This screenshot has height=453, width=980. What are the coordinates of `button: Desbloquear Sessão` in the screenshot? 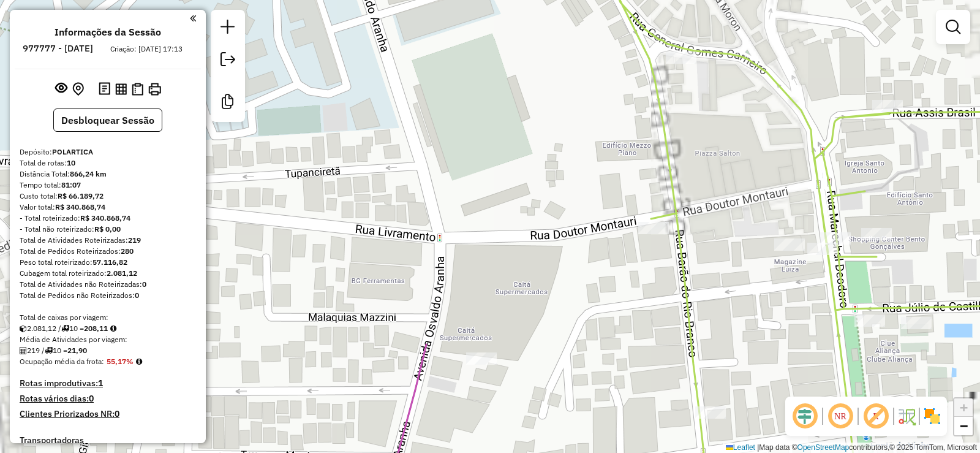 It's located at (108, 120).